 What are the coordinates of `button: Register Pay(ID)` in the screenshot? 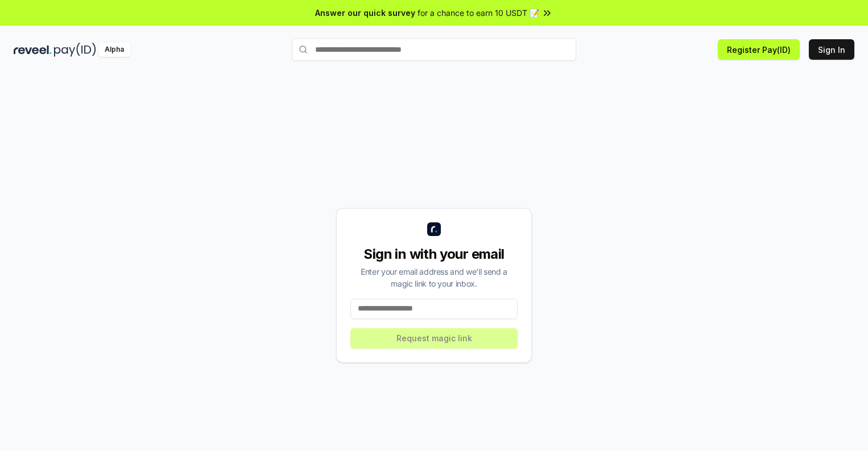 It's located at (759, 49).